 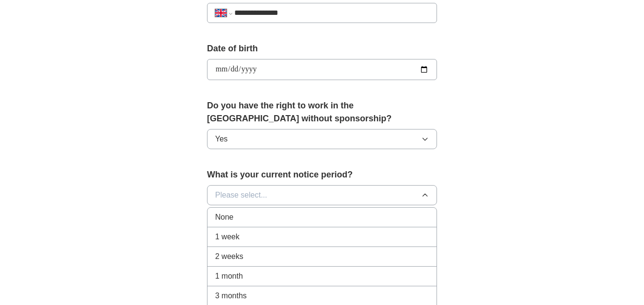 I want to click on button: Please select..., so click(x=322, y=195).